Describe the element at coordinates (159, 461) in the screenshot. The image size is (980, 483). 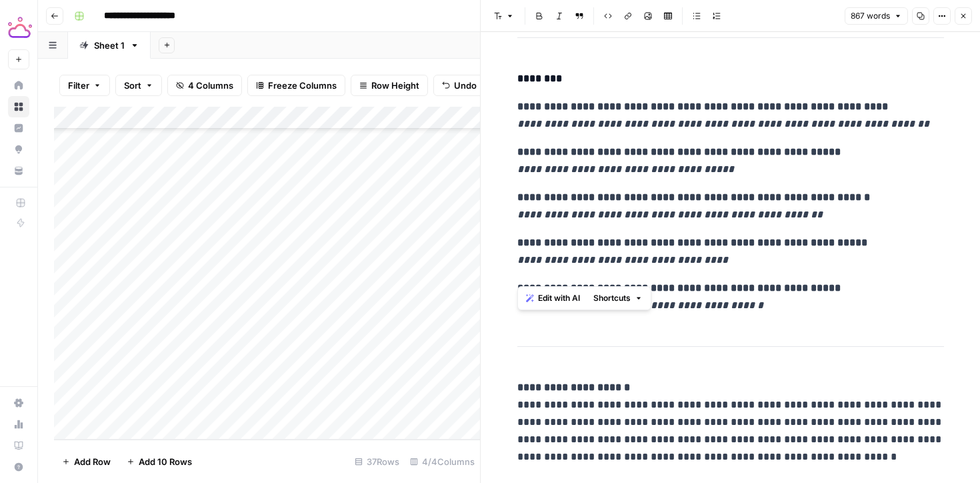
I see `button: Add 10 Rows` at that location.